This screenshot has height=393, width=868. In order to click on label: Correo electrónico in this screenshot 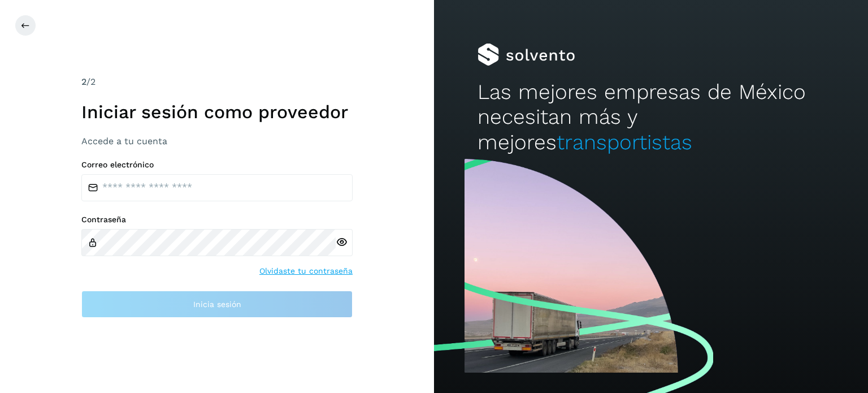, I will do `click(217, 165)`.